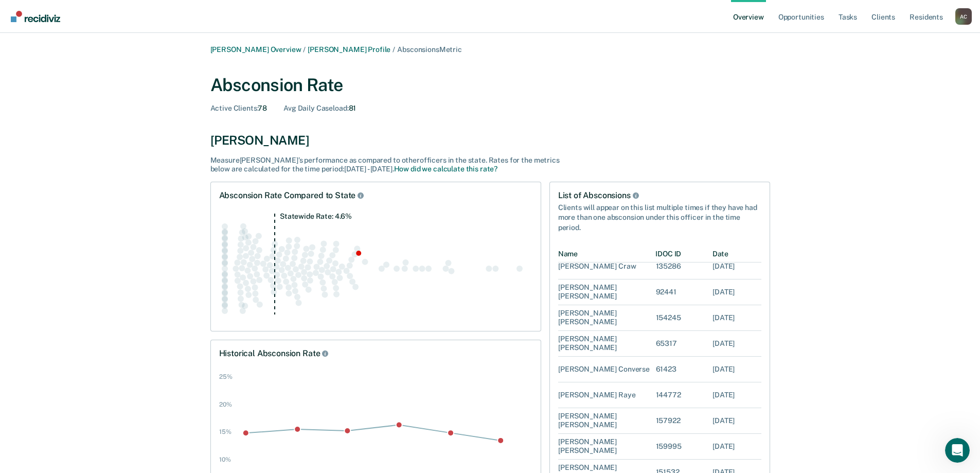 The image size is (980, 473). Describe the element at coordinates (275, 354) in the screenshot. I see `div: Historical Absconsion Rate` at that location.